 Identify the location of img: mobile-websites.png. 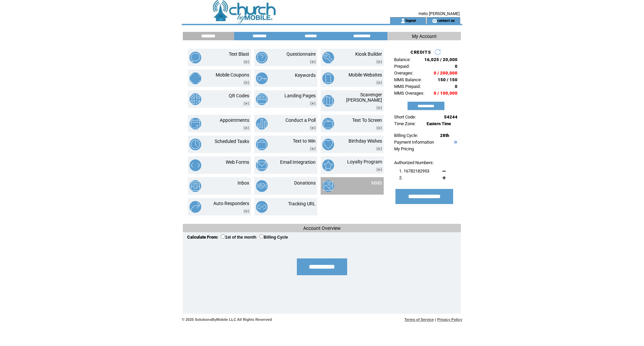
(328, 78).